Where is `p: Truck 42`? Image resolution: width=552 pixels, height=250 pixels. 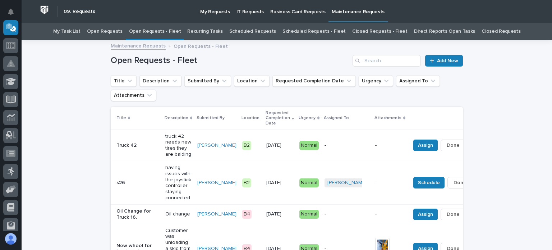 p: Truck 42 is located at coordinates (138, 145).